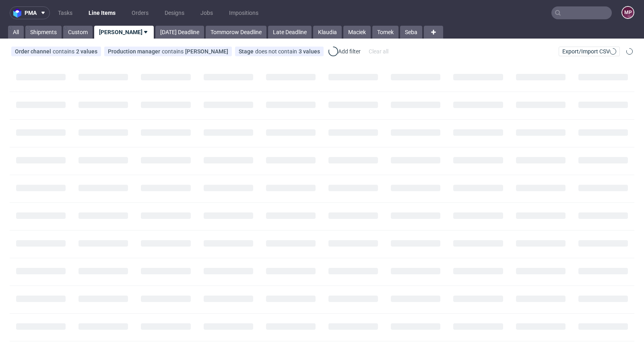  What do you see at coordinates (102, 13) in the screenshot?
I see `a: Line Items` at bounding box center [102, 13].